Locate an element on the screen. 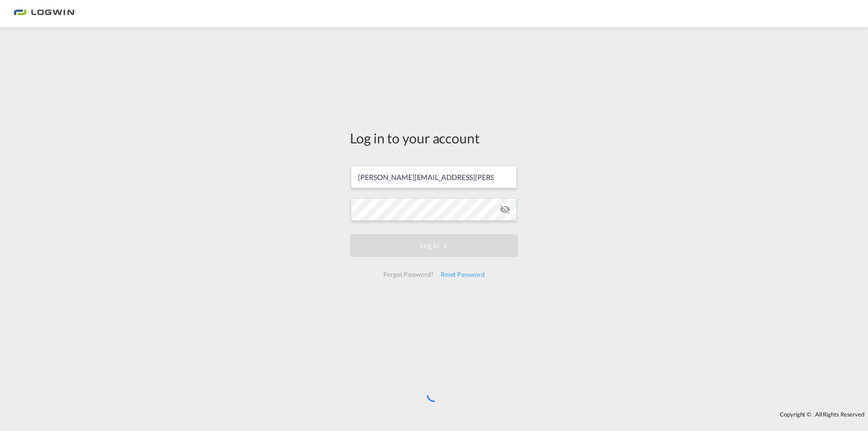 This screenshot has width=868, height=431. div: Log in to your account is located at coordinates (434, 138).